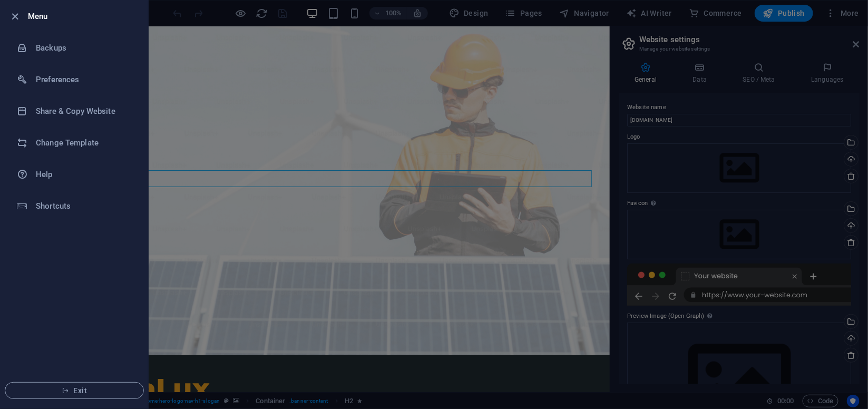  What do you see at coordinates (84, 16) in the screenshot?
I see `h6: Menu` at bounding box center [84, 16].